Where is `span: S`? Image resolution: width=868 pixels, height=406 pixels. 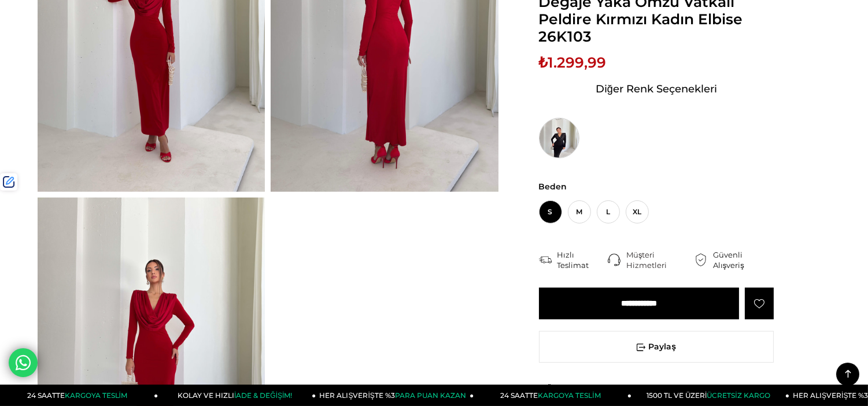
span: S is located at coordinates (550, 212).